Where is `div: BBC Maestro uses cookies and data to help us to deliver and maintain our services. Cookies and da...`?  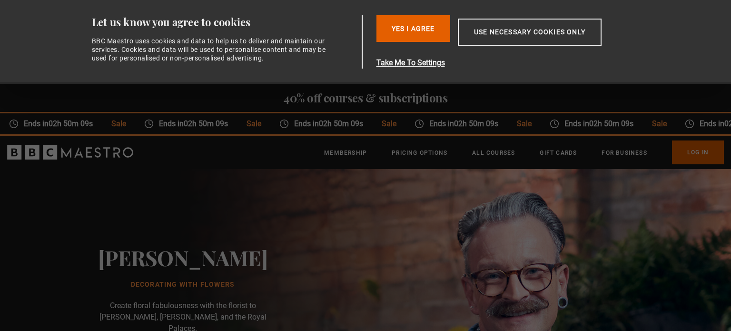
div: BBC Maestro uses cookies and data to help us to deliver and maintain our services. Cookies and da... is located at coordinates (212, 50).